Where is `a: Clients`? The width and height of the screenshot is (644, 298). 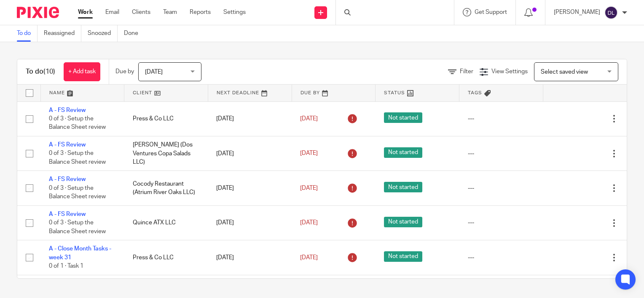 a: Clients is located at coordinates (141, 12).